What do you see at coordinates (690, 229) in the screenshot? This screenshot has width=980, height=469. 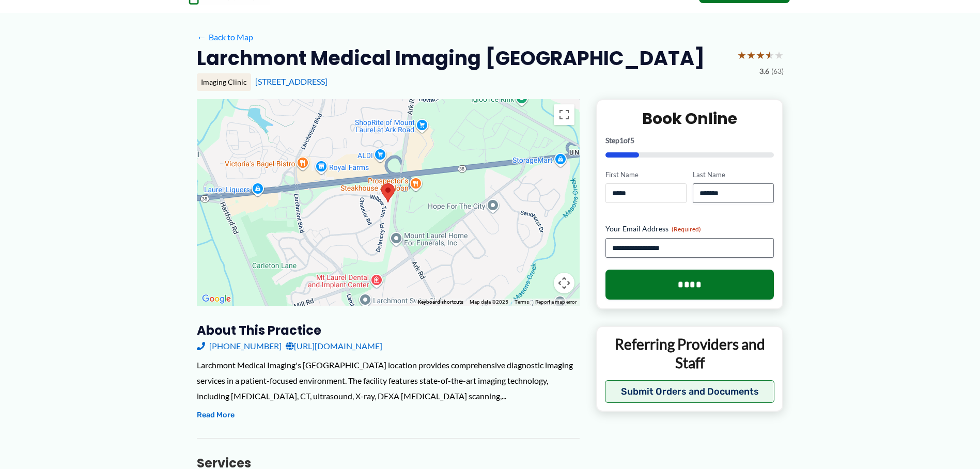 I see `label: Your Email Address` at bounding box center [690, 229].